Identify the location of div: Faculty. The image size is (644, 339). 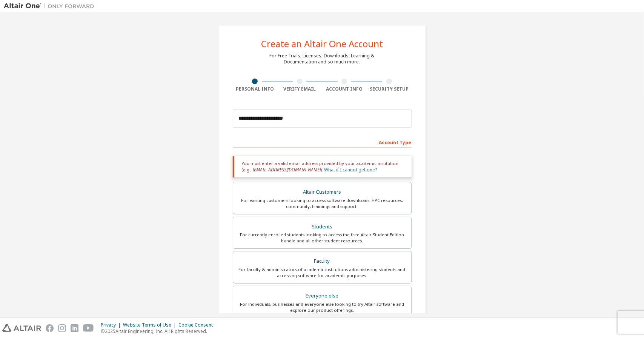
(322, 262).